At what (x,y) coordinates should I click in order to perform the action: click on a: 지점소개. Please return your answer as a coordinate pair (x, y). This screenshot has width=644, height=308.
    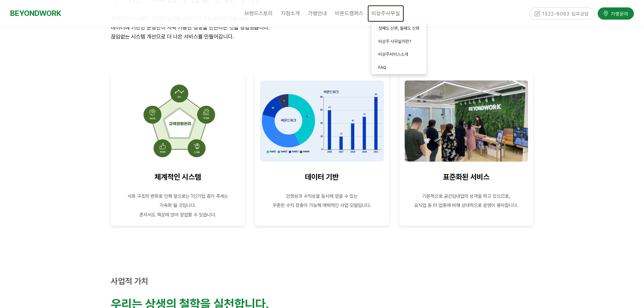
    Looking at the image, I should click on (291, 13).